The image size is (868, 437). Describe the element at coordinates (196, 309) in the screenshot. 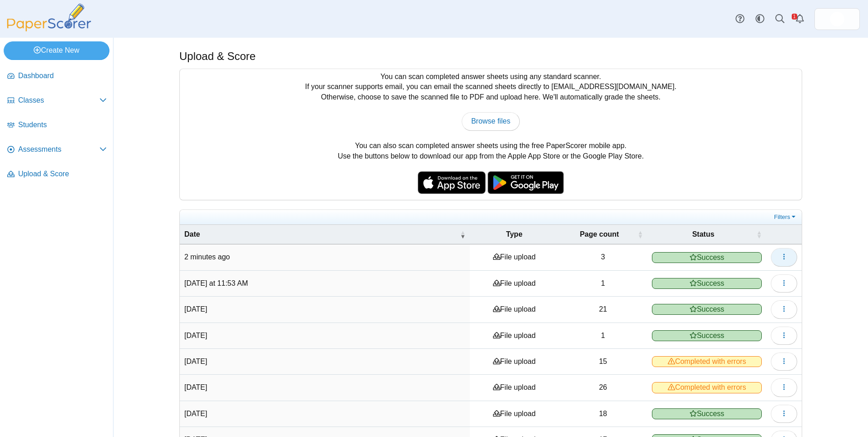

I see `time: Sep 22, 2025 at 8:24 PM` at that location.